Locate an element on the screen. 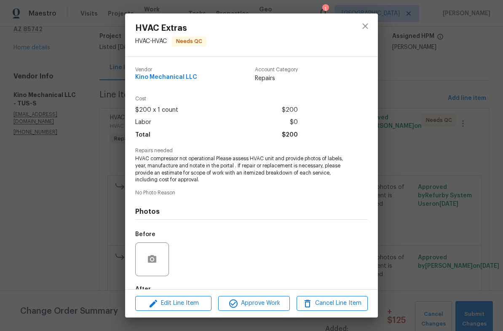 The width and height of the screenshot is (503, 331). span: $0 is located at coordinates (294, 122).